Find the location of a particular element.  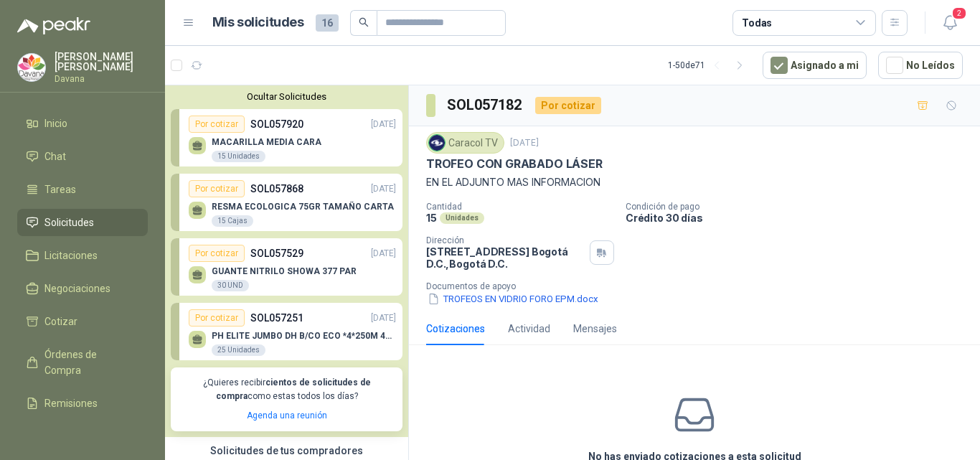

a: Remisiones is located at coordinates (83, 404).